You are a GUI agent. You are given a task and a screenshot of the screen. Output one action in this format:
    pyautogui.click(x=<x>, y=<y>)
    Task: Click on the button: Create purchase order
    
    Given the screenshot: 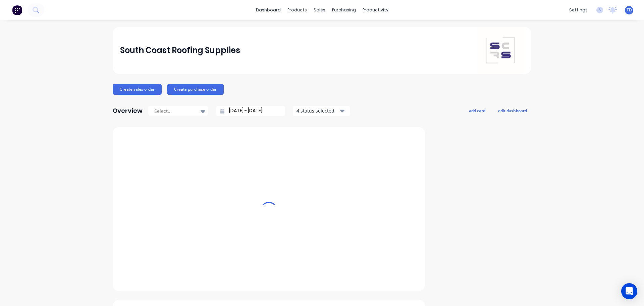 What is the action you would take?
    pyautogui.click(x=196, y=89)
    